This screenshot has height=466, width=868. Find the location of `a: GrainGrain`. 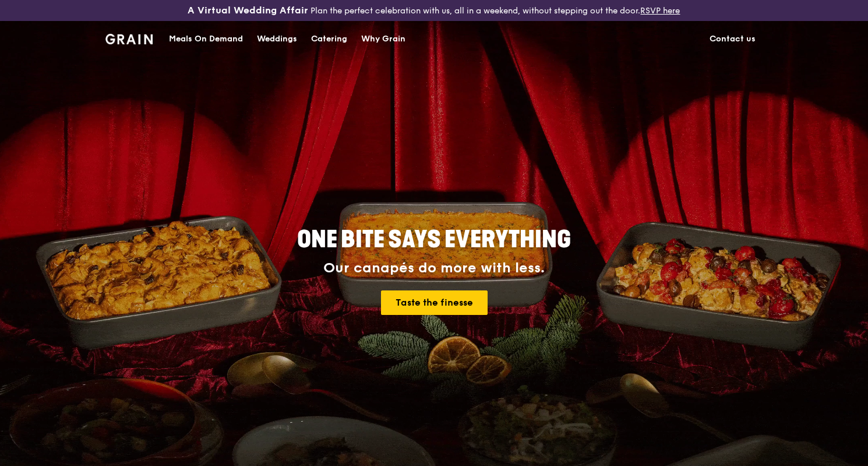

a: GrainGrain is located at coordinates (129, 38).